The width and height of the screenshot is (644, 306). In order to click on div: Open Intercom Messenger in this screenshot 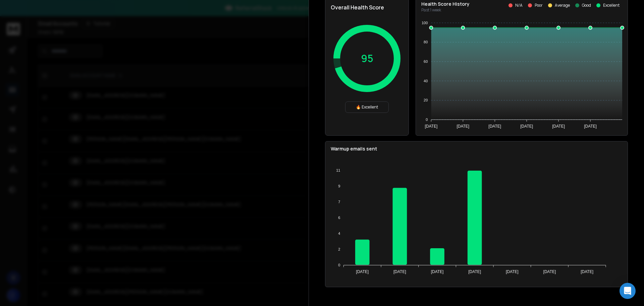, I will do `click(627, 291)`.